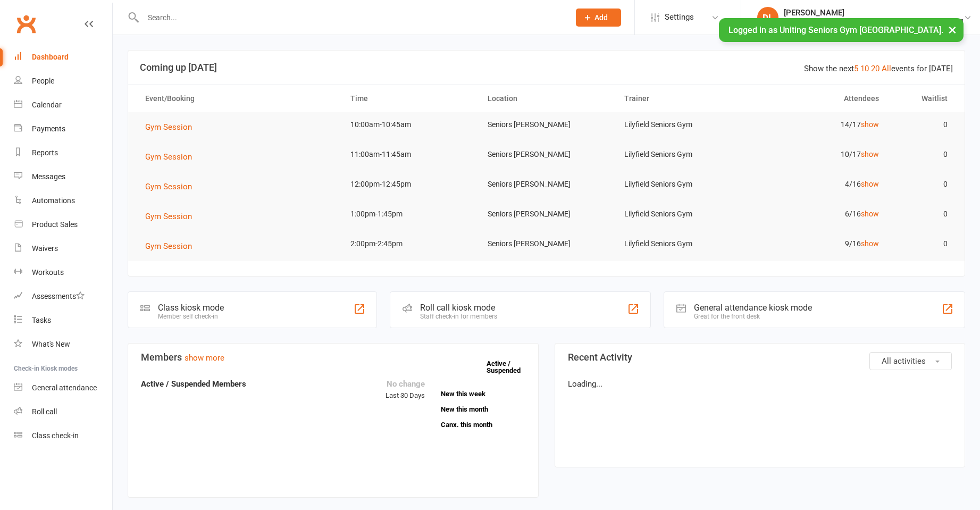 The image size is (980, 510). I want to click on a: Automations, so click(63, 201).